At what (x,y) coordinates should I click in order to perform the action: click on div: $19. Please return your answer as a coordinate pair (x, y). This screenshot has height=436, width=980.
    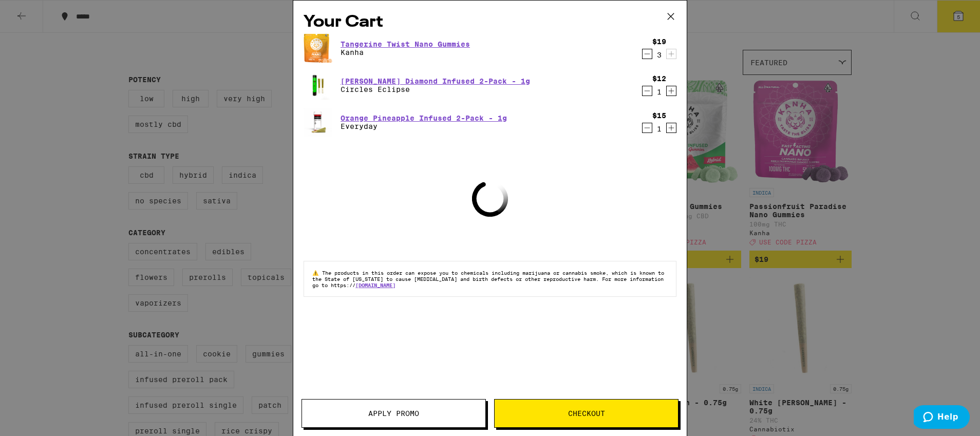
    Looking at the image, I should click on (659, 41).